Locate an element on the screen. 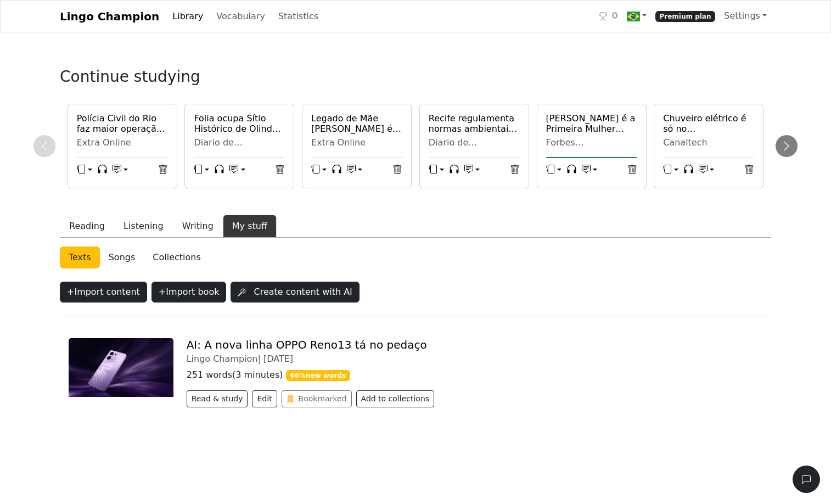 Image resolution: width=831 pixels, height=504 pixels. a: Settings is located at coordinates (746, 16).